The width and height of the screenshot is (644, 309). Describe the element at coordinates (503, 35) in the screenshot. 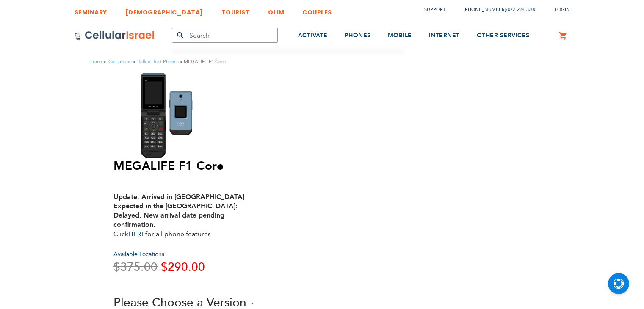

I see `span: OTHER SERVICES` at that location.